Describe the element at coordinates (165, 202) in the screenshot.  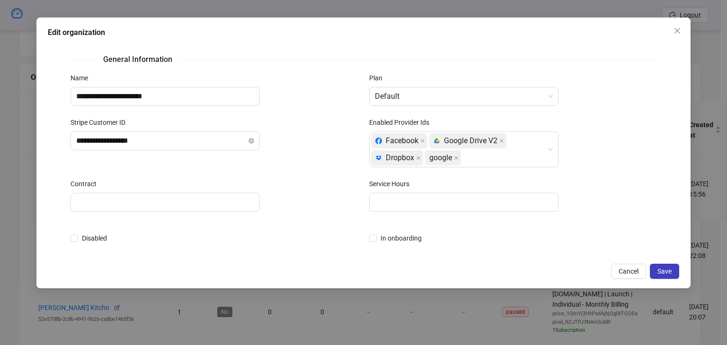
I see `input: Contract` at that location.